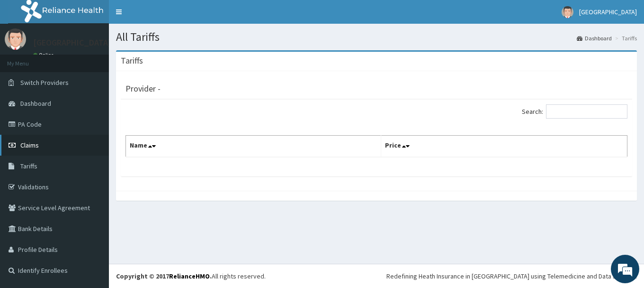 Image resolution: width=644 pixels, height=288 pixels. I want to click on strong: Copyright © 2017 ., so click(164, 276).